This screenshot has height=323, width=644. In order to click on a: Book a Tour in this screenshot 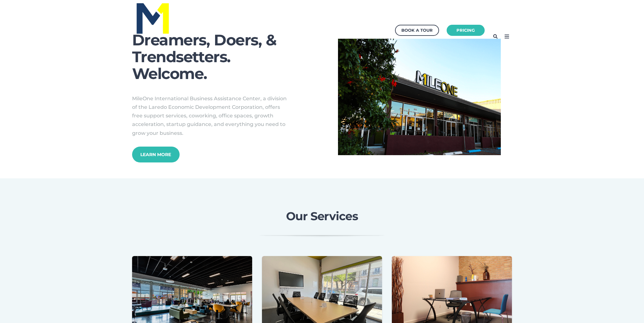, I will do `click(417, 30)`.